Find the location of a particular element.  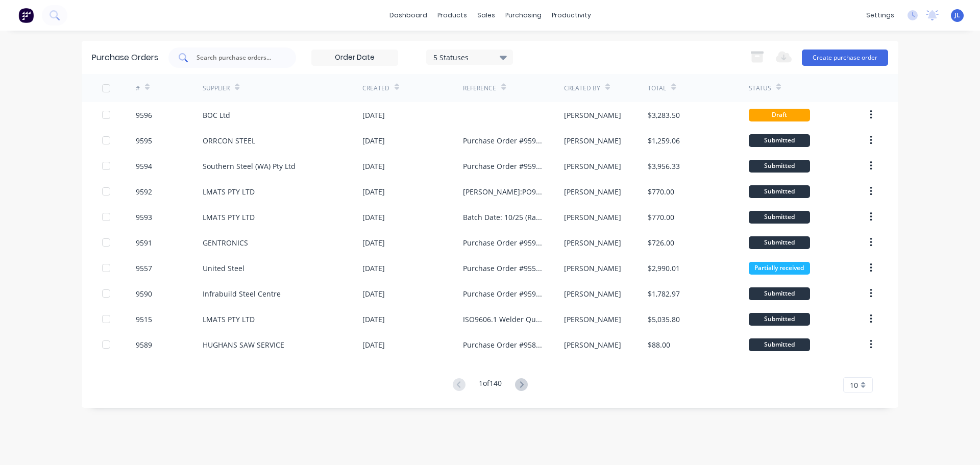

div: productivity is located at coordinates (571, 15).